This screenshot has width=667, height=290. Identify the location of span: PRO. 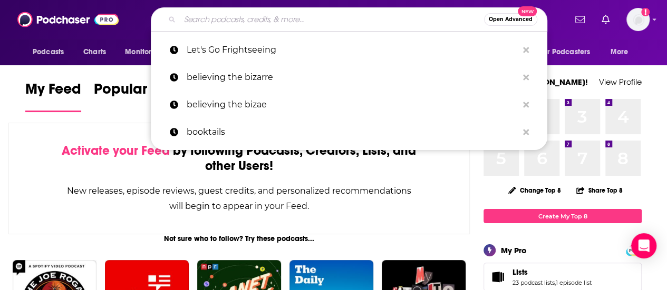
(633, 250).